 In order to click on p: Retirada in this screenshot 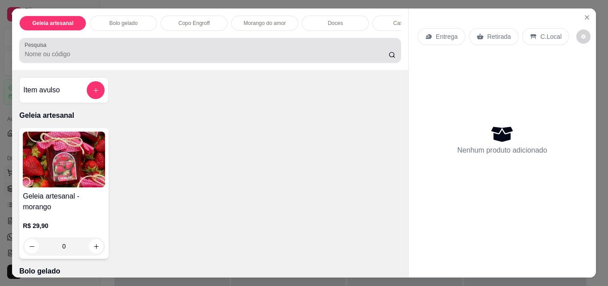, I will do `click(499, 37)`.